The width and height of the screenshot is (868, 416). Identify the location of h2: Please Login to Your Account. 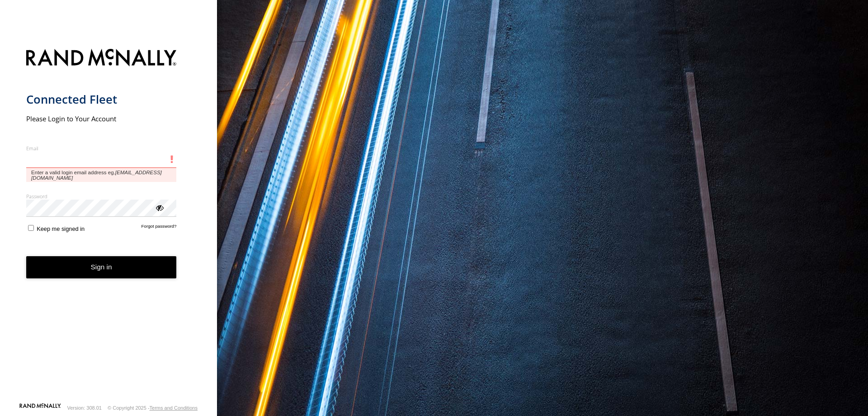
(101, 118).